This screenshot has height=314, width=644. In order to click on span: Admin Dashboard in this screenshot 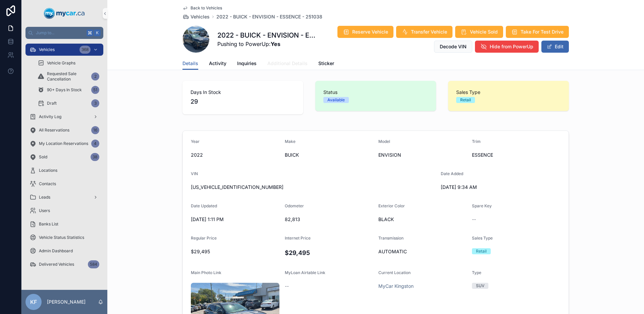, I will do `click(56, 251)`.